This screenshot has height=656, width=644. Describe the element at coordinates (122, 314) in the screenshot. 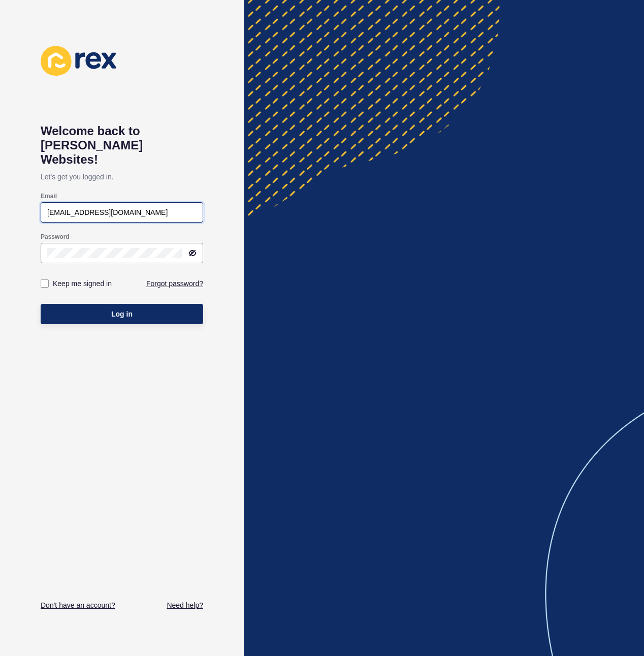

I see `span: Log in` at that location.